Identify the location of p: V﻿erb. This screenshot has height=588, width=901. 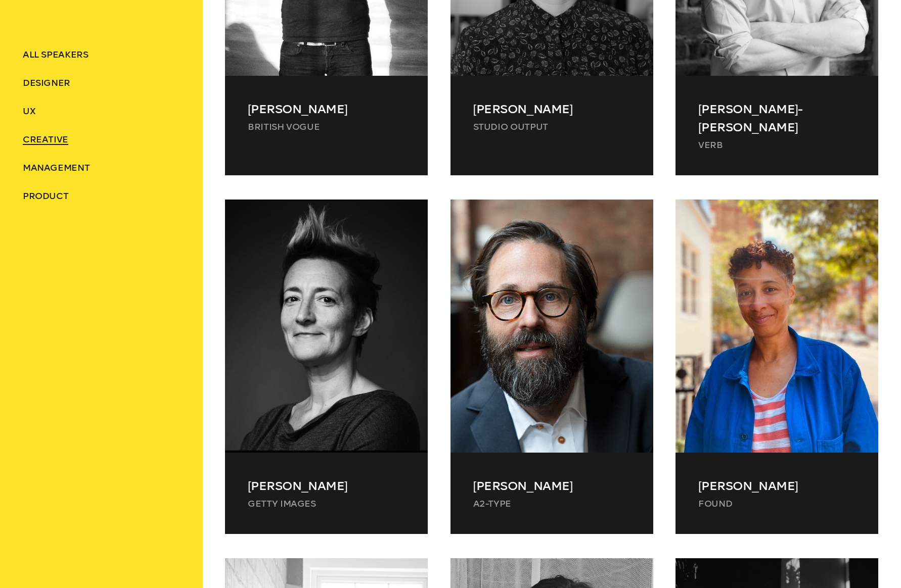
(777, 145).